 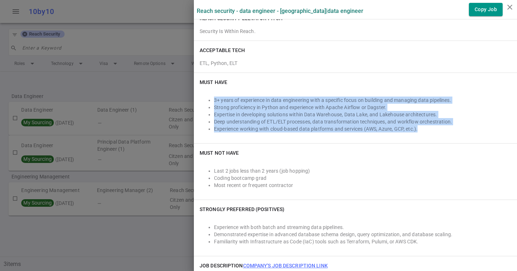 I want to click on li: Deep understanding of ETL/ELT processes, data transformation techniques, and workflow orchestration., so click(x=363, y=122).